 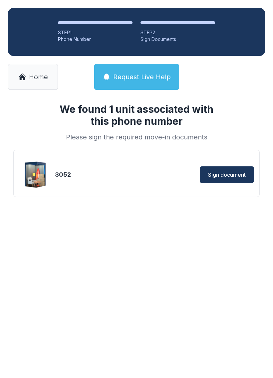 I want to click on div: STEP 2, so click(x=178, y=33).